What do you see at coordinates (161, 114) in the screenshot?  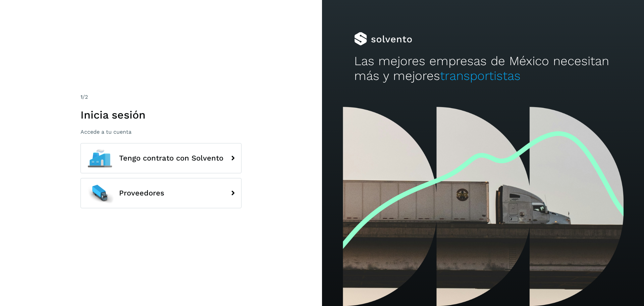 I see `h1: Inicia sesión` at bounding box center [161, 114].